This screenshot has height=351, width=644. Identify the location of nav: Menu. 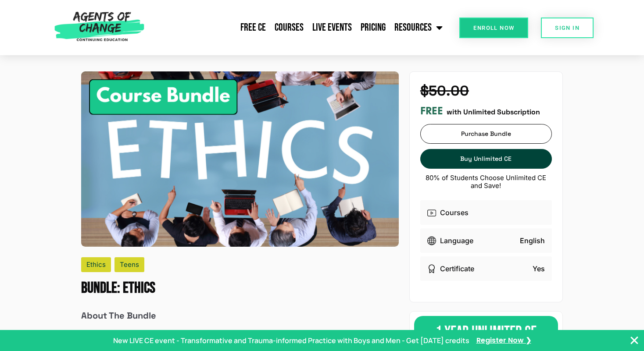
(297, 28).